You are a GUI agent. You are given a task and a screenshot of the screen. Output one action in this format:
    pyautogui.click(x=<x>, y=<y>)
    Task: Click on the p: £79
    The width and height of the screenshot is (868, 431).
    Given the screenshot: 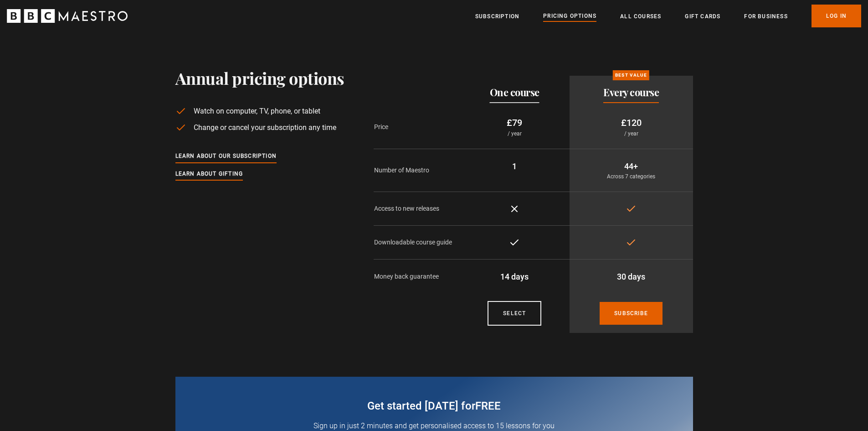 What is the action you would take?
    pyautogui.click(x=514, y=123)
    